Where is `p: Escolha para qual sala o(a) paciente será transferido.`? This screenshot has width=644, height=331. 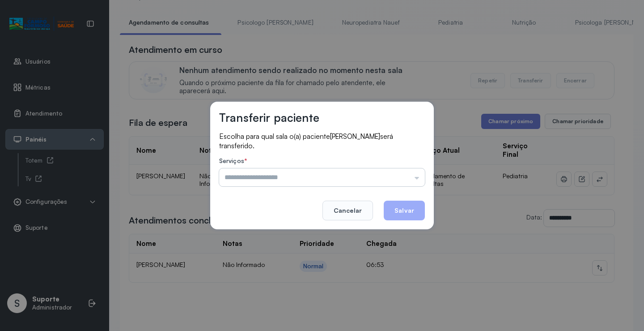
p: Escolha para qual sala o(a) paciente será transferido. is located at coordinates (322, 141).